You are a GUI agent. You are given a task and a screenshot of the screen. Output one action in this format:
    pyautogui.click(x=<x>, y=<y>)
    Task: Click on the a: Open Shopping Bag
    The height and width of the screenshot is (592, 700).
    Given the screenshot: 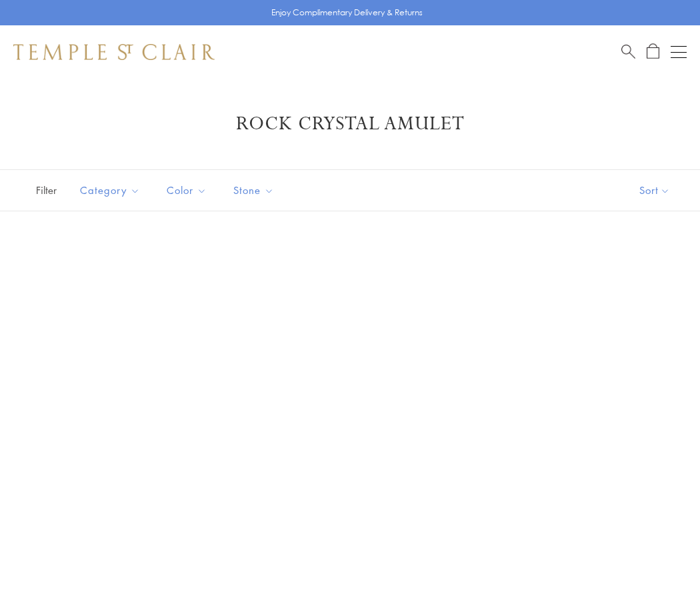 What is the action you would take?
    pyautogui.click(x=652, y=51)
    